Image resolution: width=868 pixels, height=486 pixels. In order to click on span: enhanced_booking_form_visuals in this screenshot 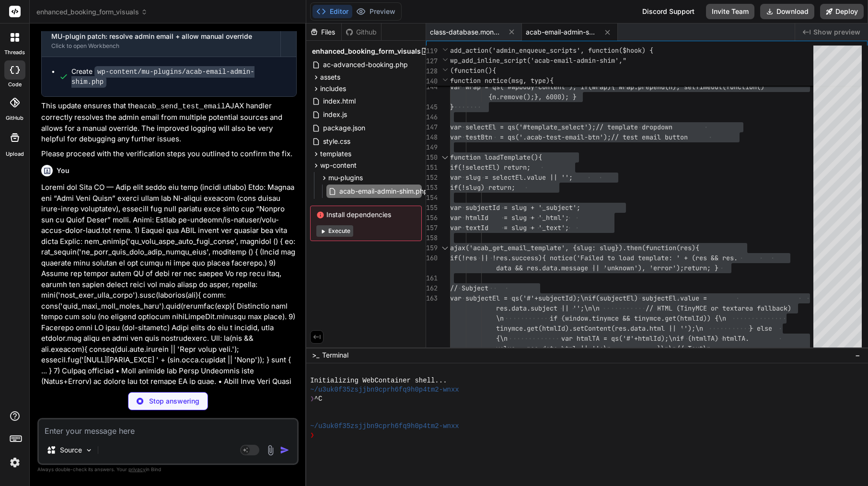, I will do `click(92, 12)`.